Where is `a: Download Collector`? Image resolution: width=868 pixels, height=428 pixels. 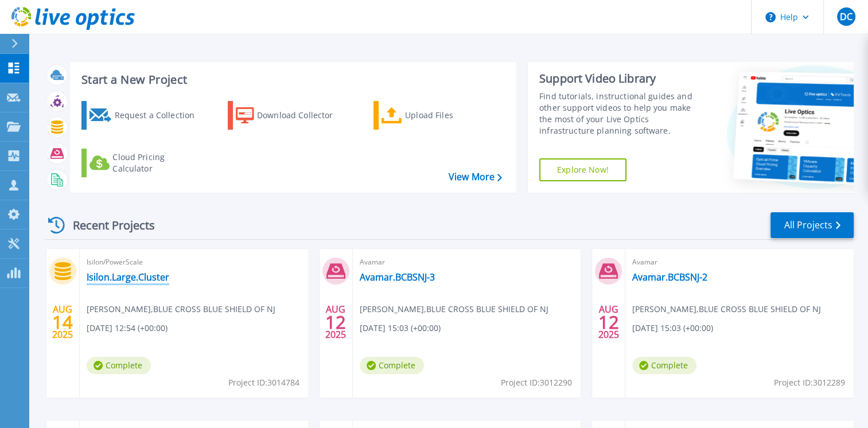
a: Download Collector is located at coordinates (292, 115).